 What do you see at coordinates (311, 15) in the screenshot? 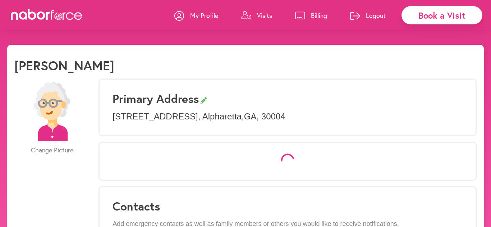
I see `a: Billing` at bounding box center [311, 15].